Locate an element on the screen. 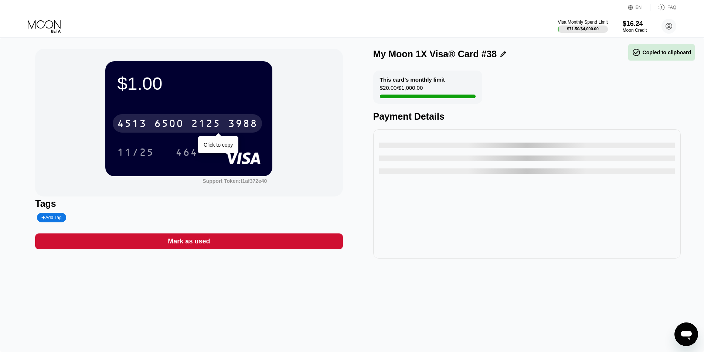 The width and height of the screenshot is (704, 352). div: Support Token:f1af372e40 is located at coordinates (235, 181).